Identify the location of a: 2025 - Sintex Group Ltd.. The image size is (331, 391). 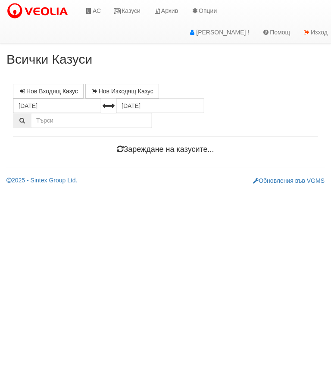
(42, 180).